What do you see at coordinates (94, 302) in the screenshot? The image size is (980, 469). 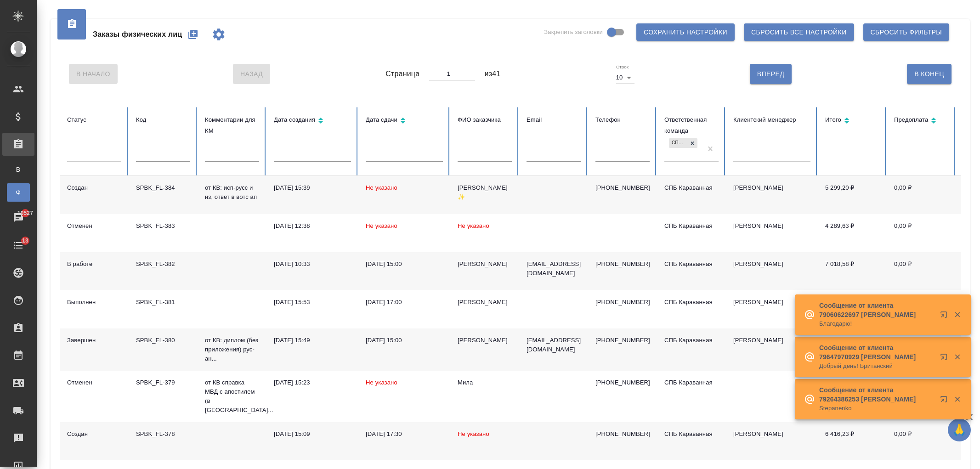 I see `div: Выполнен` at bounding box center [94, 302].